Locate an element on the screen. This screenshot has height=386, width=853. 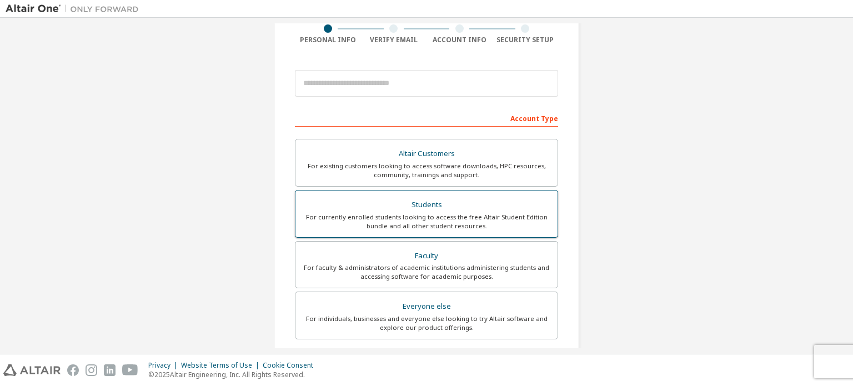
div: Website Terms of Use is located at coordinates (222, 365).